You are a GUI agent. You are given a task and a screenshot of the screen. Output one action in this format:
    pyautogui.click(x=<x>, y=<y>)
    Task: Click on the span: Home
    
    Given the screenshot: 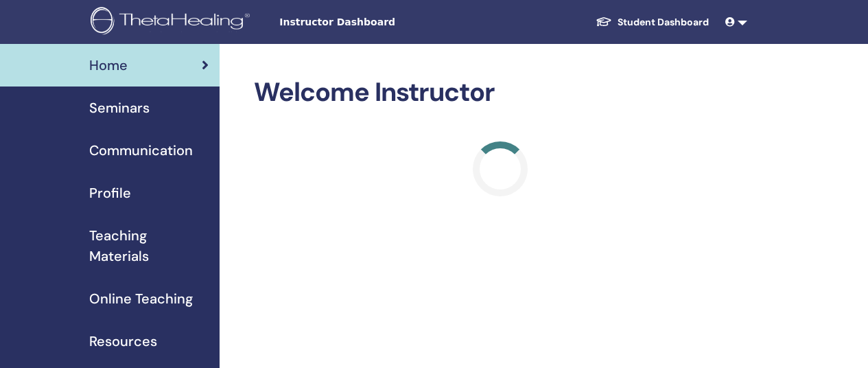 What is the action you would take?
    pyautogui.click(x=108, y=65)
    